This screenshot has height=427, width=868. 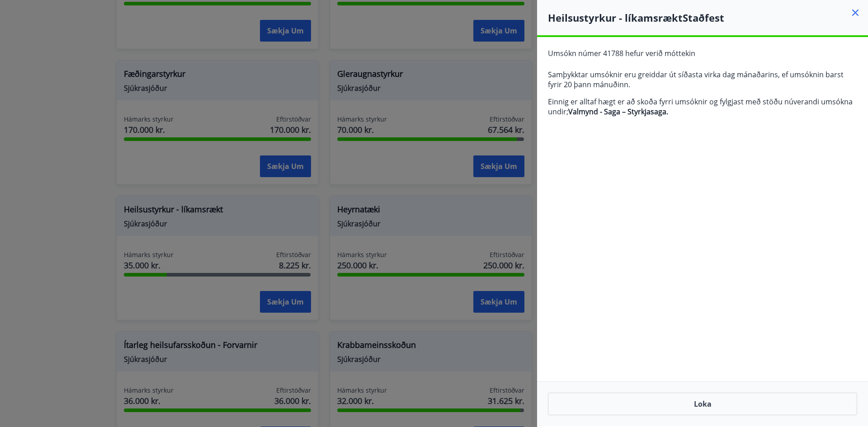 What do you see at coordinates (702, 80) in the screenshot?
I see `p: Samþykktar umsóknir eru greiddar út síðasta virka dag mánaðarins, ef umsóknin barst fyrir 20 þann...` at bounding box center [702, 80].